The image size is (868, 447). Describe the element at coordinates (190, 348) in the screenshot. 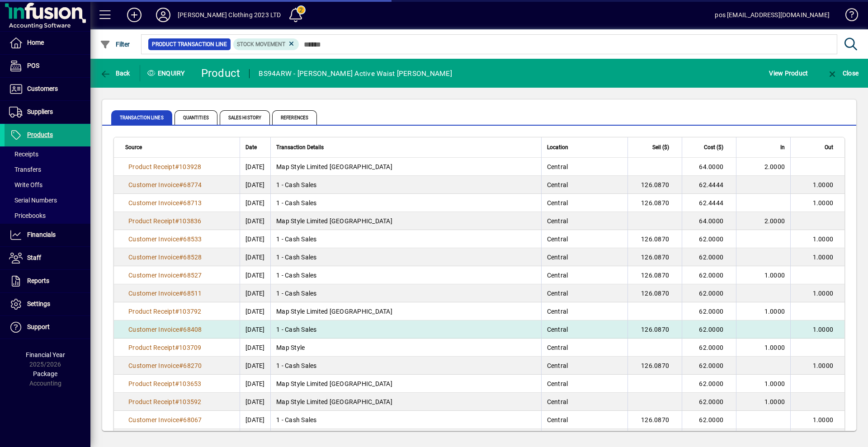

I see `span: 103709` at that location.